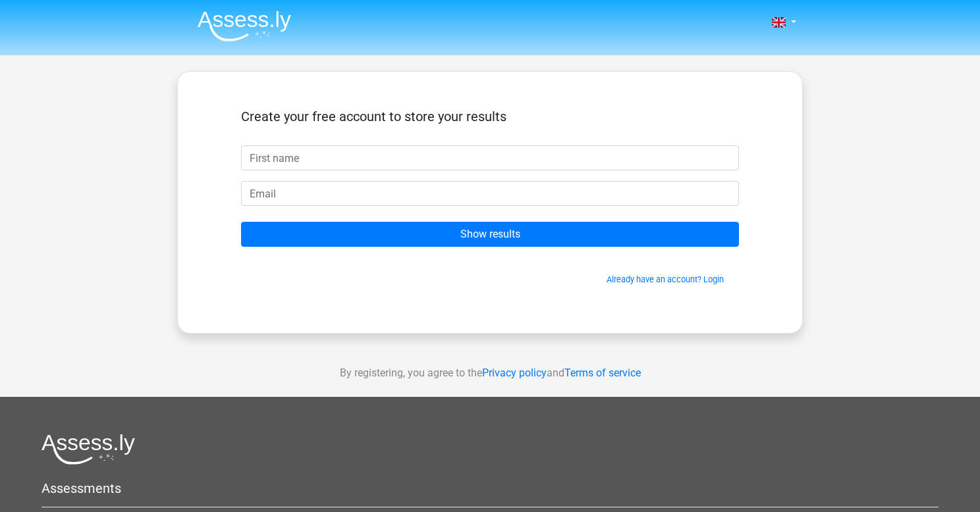 This screenshot has width=980, height=512. What do you see at coordinates (490, 234) in the screenshot?
I see `input: Show results` at bounding box center [490, 234].